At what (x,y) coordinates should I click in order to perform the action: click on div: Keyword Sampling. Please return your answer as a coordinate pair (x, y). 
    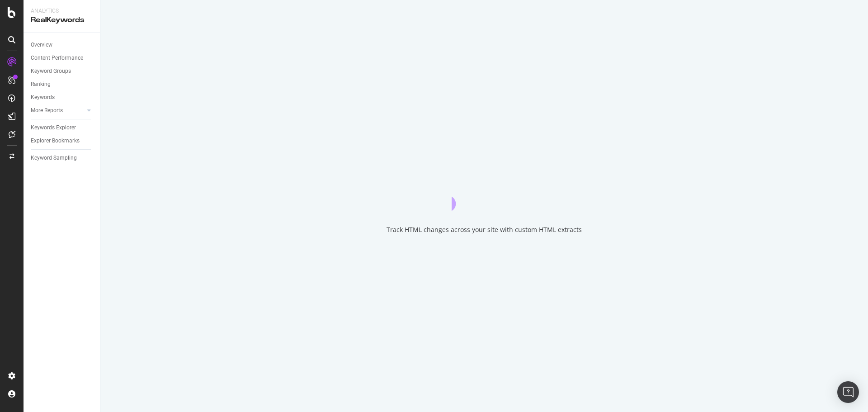
    Looking at the image, I should click on (54, 158).